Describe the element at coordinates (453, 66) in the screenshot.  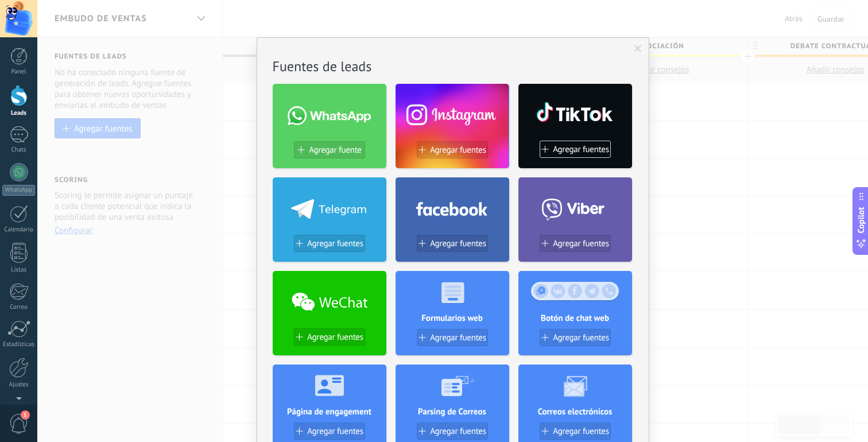
I see `h2: Fuentes de leads` at that location.